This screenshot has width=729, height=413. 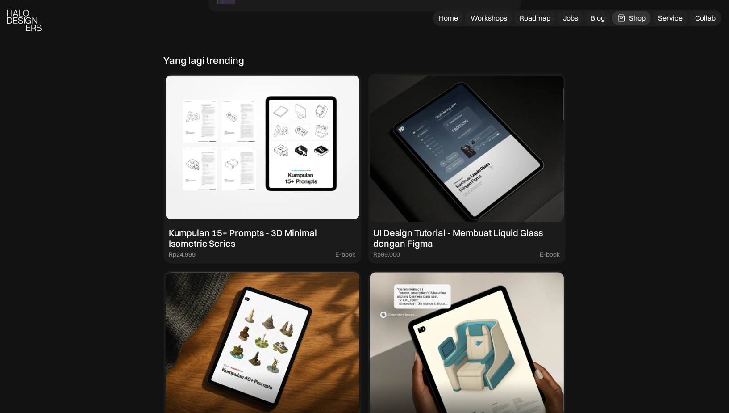 What do you see at coordinates (489, 18) in the screenshot?
I see `a: Workshops` at bounding box center [489, 18].